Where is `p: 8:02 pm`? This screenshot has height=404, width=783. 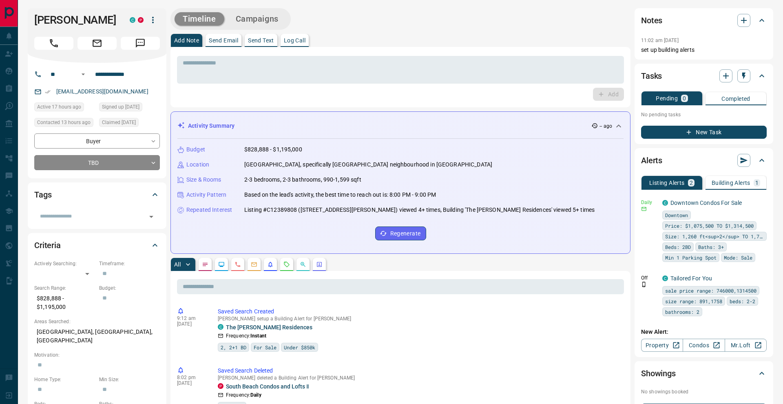 p: 8:02 pm is located at coordinates (191, 377).